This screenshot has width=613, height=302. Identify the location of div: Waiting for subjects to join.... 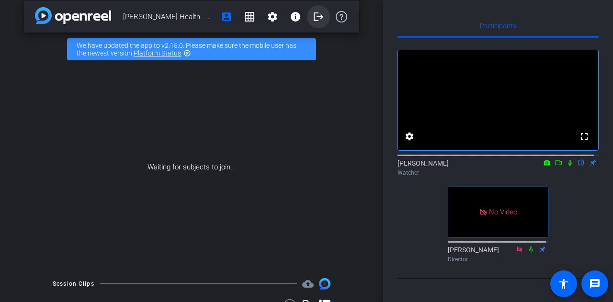
(191, 167).